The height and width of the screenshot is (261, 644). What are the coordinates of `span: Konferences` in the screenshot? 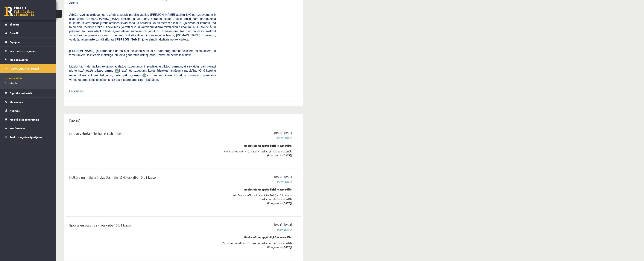 It's located at (17, 128).